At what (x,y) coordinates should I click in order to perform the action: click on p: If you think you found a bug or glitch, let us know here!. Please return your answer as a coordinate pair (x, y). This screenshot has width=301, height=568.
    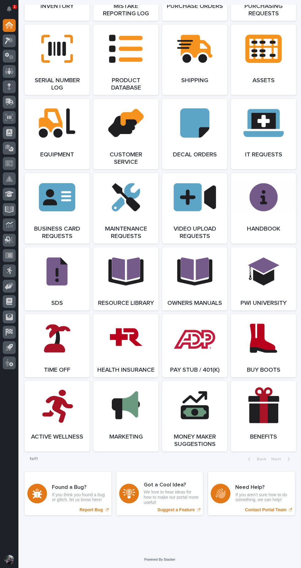
    Looking at the image, I should click on (80, 498).